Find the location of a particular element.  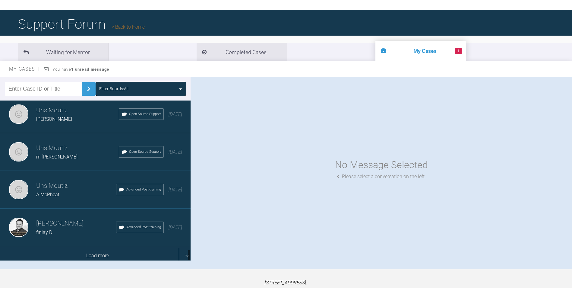

div: No Message Selected is located at coordinates (382, 165).